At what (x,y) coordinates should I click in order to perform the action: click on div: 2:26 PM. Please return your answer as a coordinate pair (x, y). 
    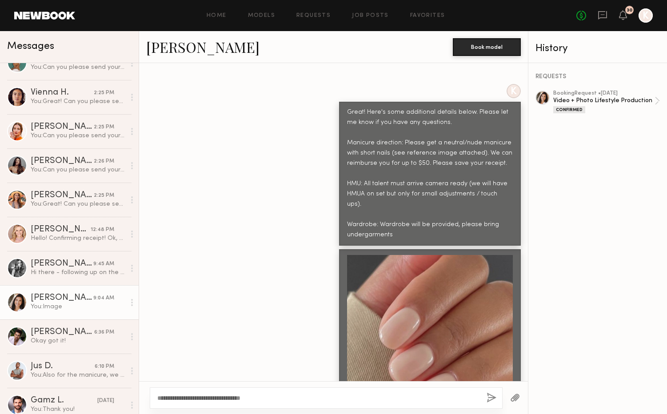
    Looking at the image, I should click on (104, 161).